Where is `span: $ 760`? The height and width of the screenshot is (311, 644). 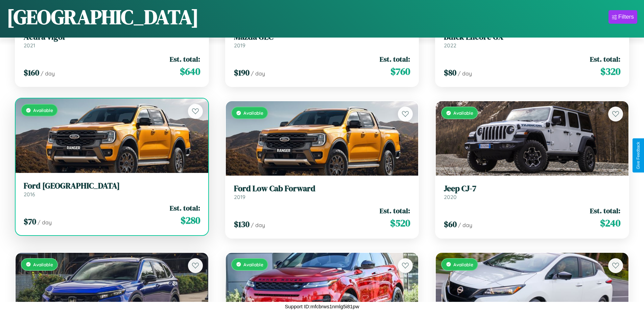
span: $ 760 is located at coordinates (400, 71).